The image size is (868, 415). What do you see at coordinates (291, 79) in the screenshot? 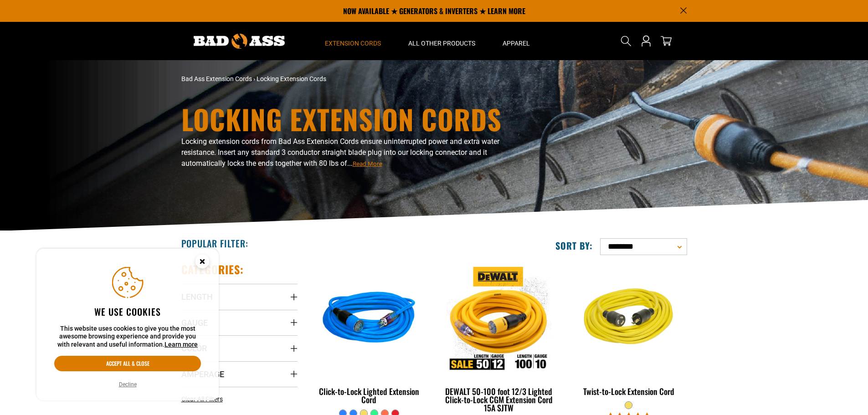
I see `span: Locking Extension Cords` at bounding box center [291, 79].